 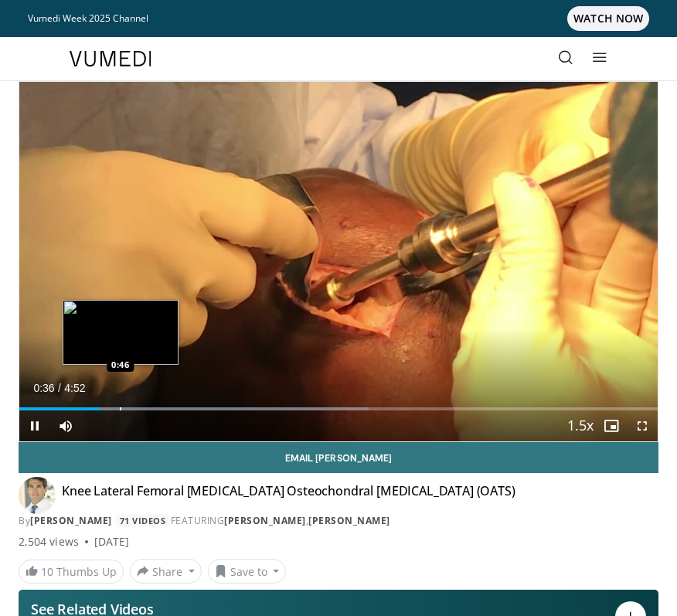 What do you see at coordinates (43, 388) in the screenshot?
I see `span: 0:36` at bounding box center [43, 388].